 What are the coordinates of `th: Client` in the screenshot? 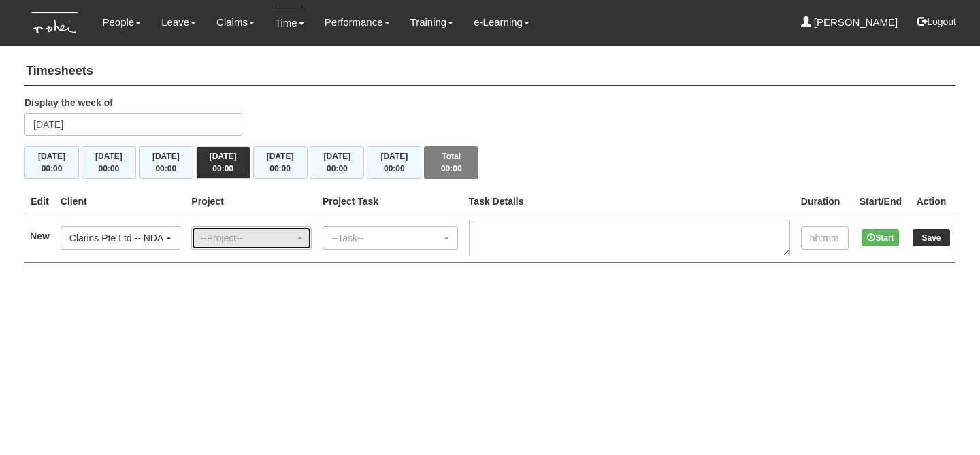 It's located at (120, 201).